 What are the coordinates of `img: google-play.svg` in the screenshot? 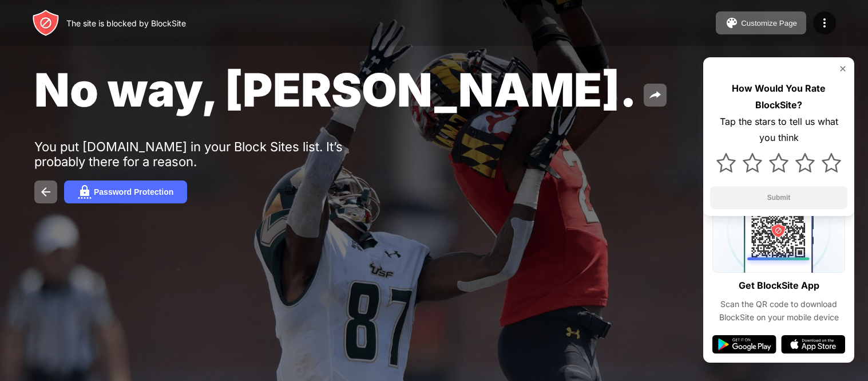 It's located at (744, 344).